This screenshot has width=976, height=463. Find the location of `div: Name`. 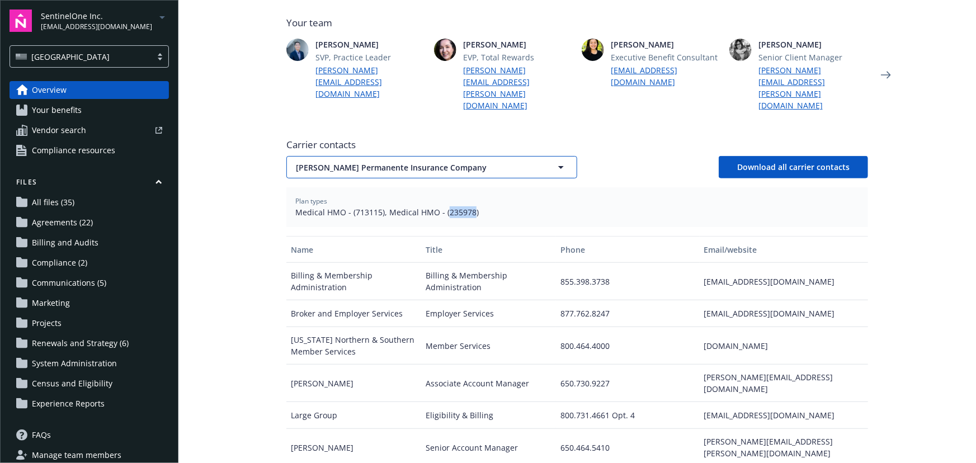

div: Name is located at coordinates (354, 249).